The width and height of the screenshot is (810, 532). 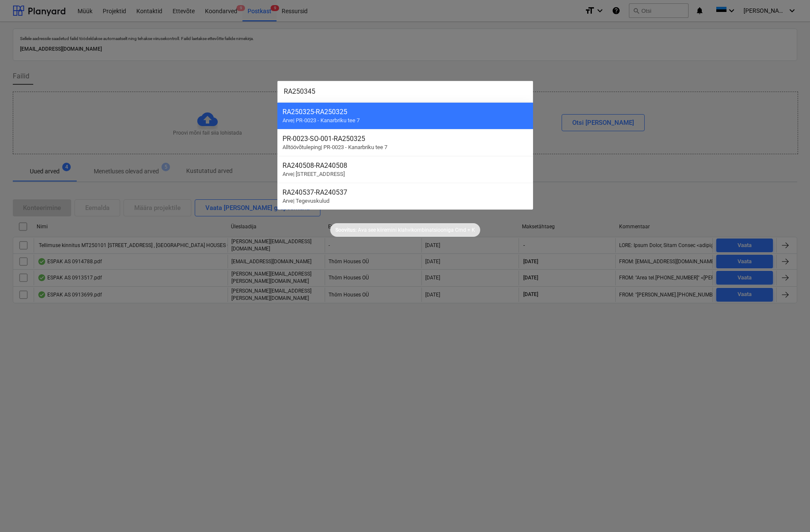 I want to click on div: RA250325 - RA250325, so click(x=405, y=112).